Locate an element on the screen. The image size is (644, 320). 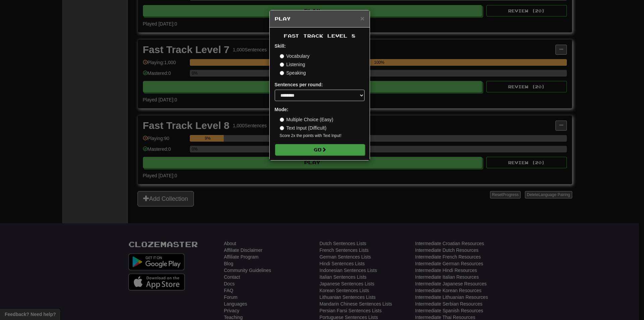
input: Speaking is located at coordinates (282, 73).